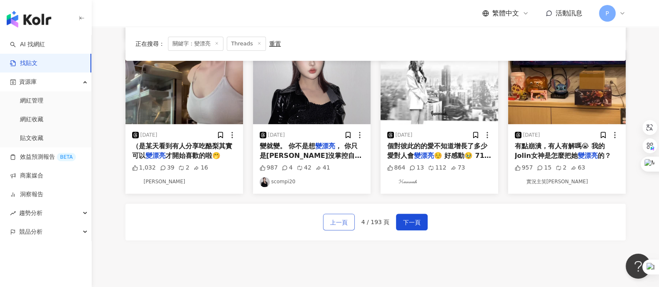 The height and width of the screenshot is (287, 659). What do you see at coordinates (31, 232) in the screenshot?
I see `span: 競品分析` at bounding box center [31, 232].